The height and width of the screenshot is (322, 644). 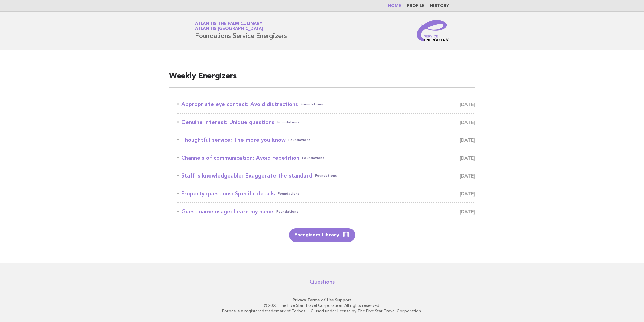 I want to click on h2: Weekly Energizers, so click(x=322, y=80).